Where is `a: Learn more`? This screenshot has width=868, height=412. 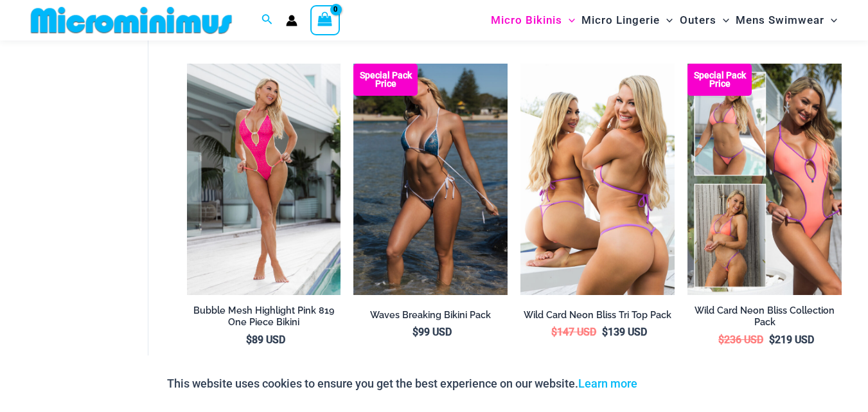
a: Learn more is located at coordinates (608, 383).